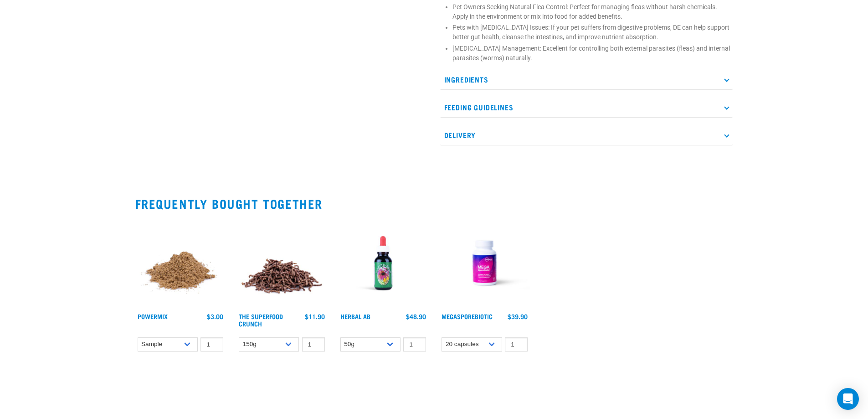 The width and height of the screenshot is (868, 419). What do you see at coordinates (518, 317) in the screenshot?
I see `div: $39.90` at bounding box center [518, 317].